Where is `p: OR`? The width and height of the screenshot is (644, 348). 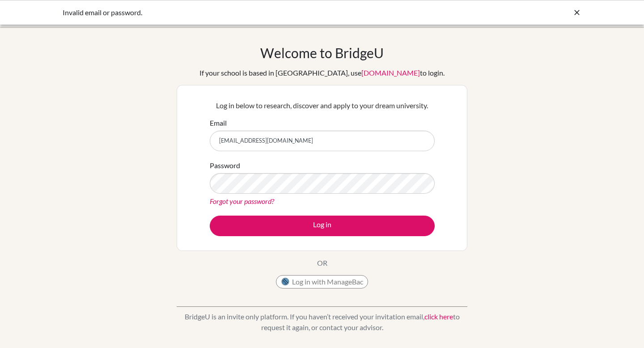
p: OR is located at coordinates (322, 263).